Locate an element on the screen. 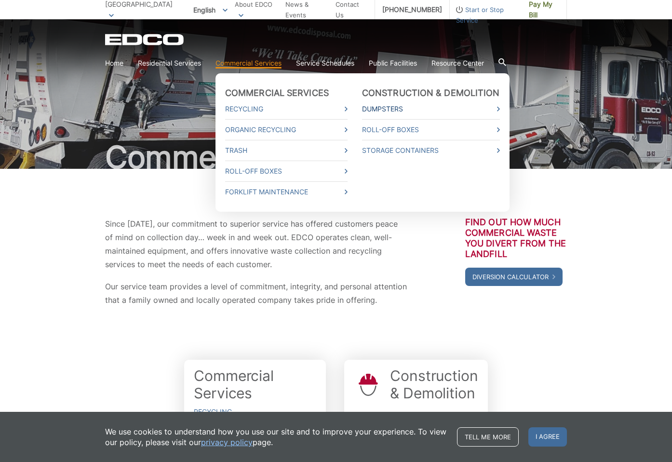 The width and height of the screenshot is (672, 462). h3: Find out how much commercial waste you divert from the landfill is located at coordinates (516, 238).